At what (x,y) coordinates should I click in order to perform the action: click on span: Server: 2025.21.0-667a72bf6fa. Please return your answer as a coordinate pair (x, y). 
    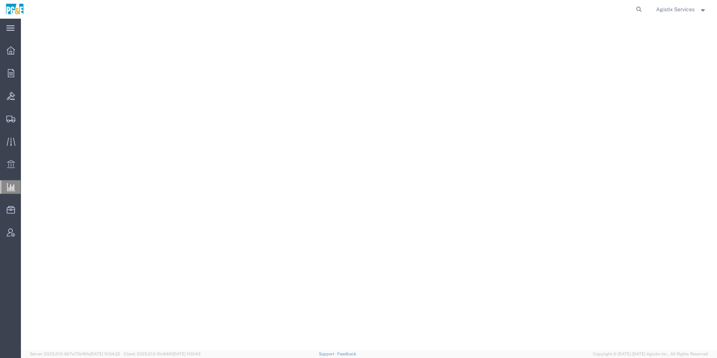
    Looking at the image, I should click on (75, 354).